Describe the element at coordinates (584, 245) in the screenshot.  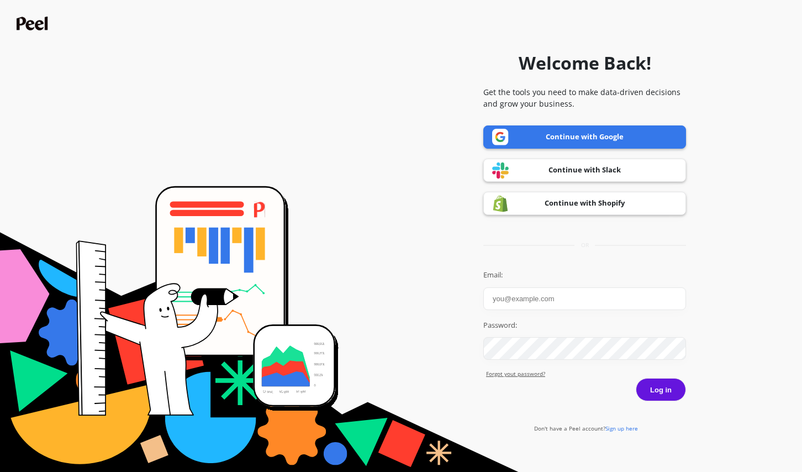
I see `div: or` at that location.